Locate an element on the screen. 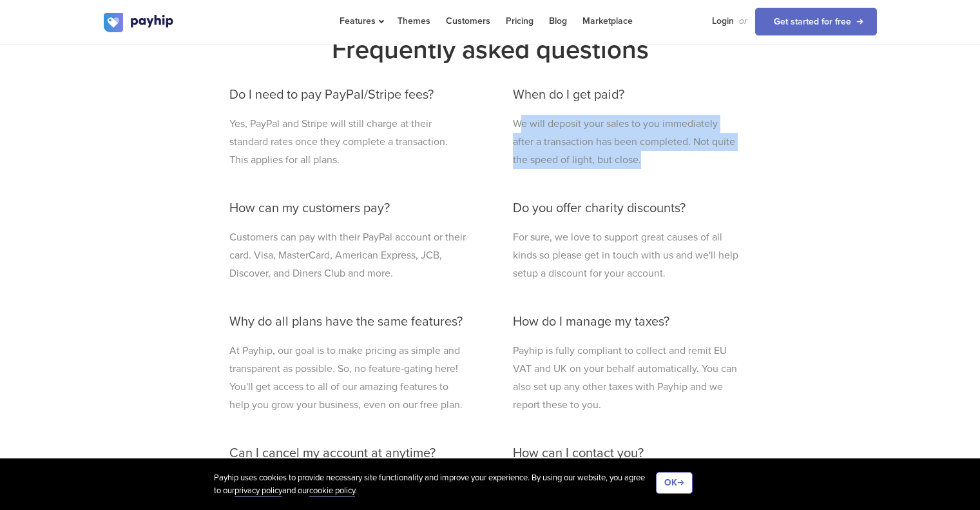 The width and height of the screenshot is (980, 510). p: At Payhip, our goal is to make pricing as simple and transparent as possible. So, no feature-gati... is located at coordinates (349, 378).